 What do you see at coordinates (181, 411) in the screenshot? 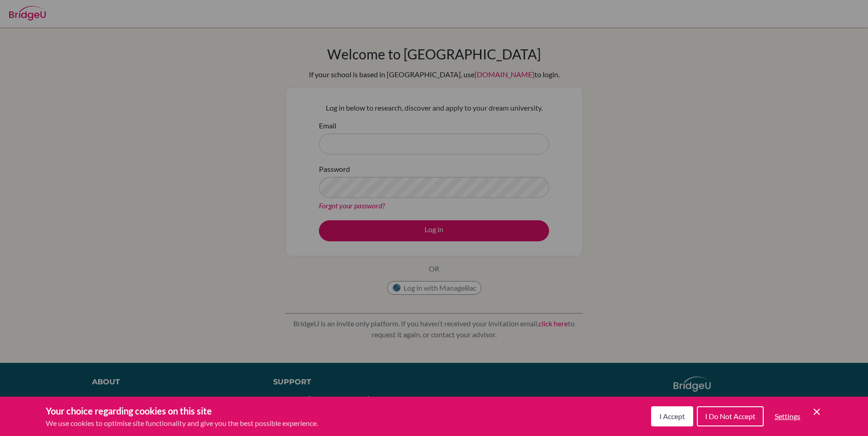
I see `h3: Your choice regarding cookies on this site` at bounding box center [181, 411].